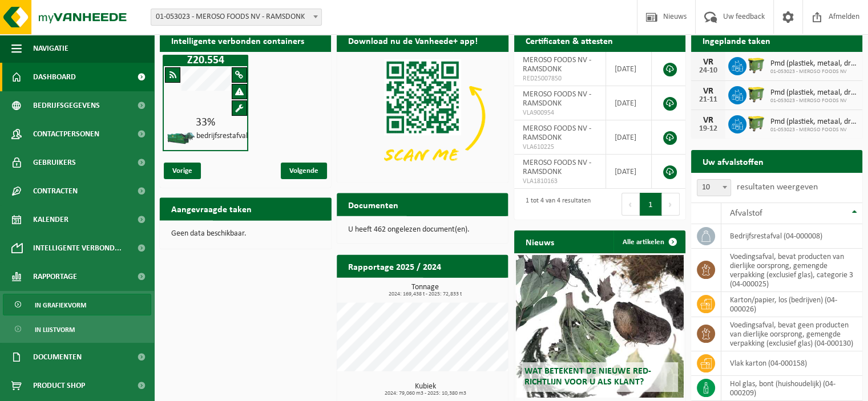 The width and height of the screenshot is (868, 401). What do you see at coordinates (413, 40) in the screenshot?
I see `h2: Download nu de Vanheede+ app!` at bounding box center [413, 40].